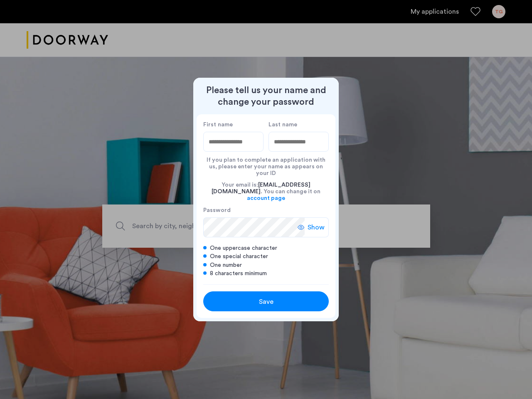  Describe the element at coordinates (315, 228) in the screenshot. I see `span: Show` at that location.